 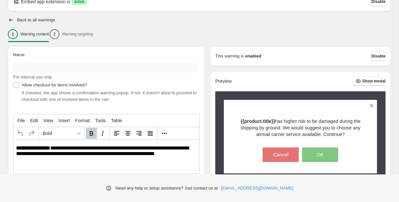 What do you see at coordinates (34, 121) in the screenshot?
I see `span: Edit` at bounding box center [34, 121].